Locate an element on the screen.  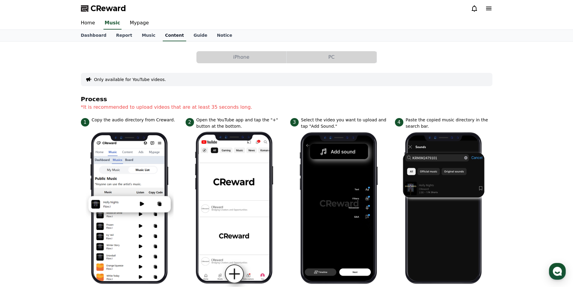
p: *It is recommended to upload videos that are at least 35 seconds long. is located at coordinates (287, 107).